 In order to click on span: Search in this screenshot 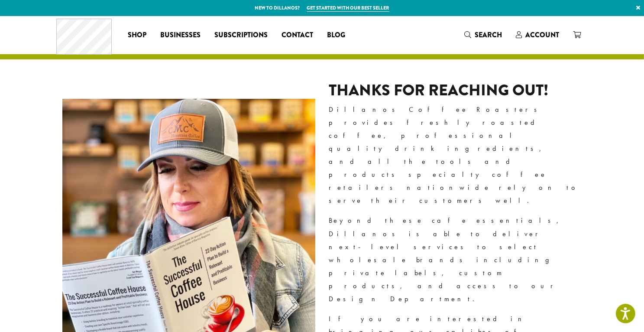, I will do `click(488, 34)`.